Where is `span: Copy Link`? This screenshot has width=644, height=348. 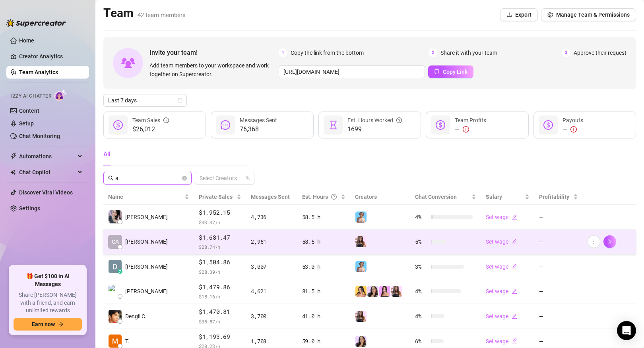
span: Copy Link is located at coordinates (455, 72).